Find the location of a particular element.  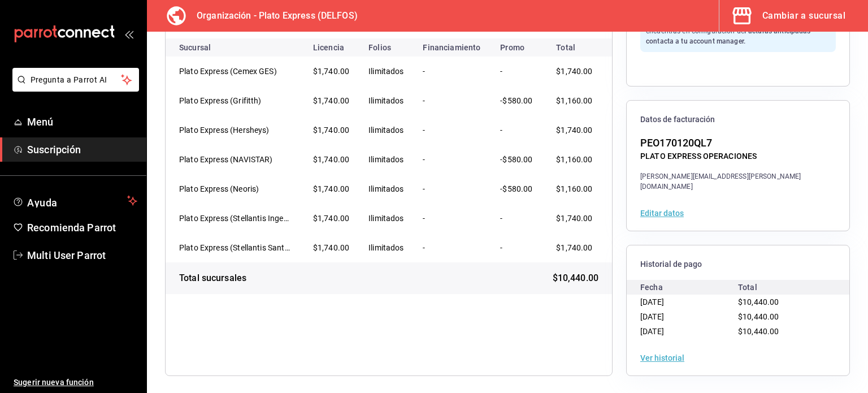

div: Plato Express (Cemex GES) is located at coordinates (236, 71).